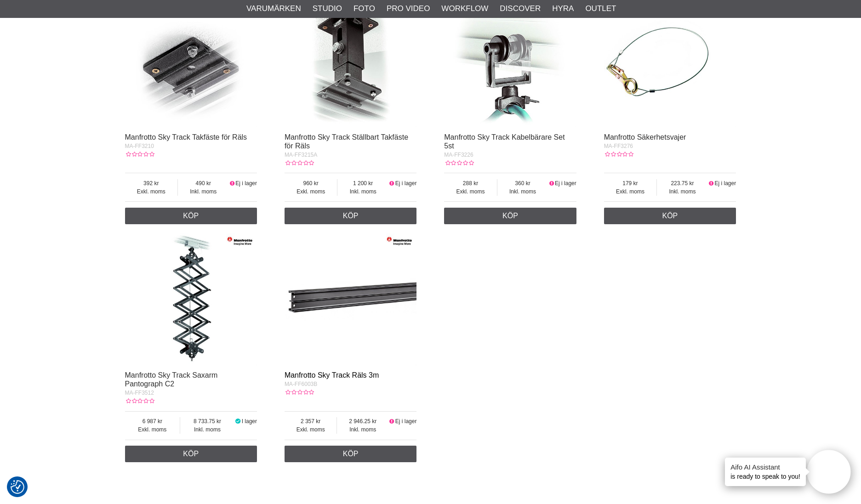 The image size is (861, 504). What do you see at coordinates (682, 183) in the screenshot?
I see `span: 223.75` at bounding box center [682, 183].